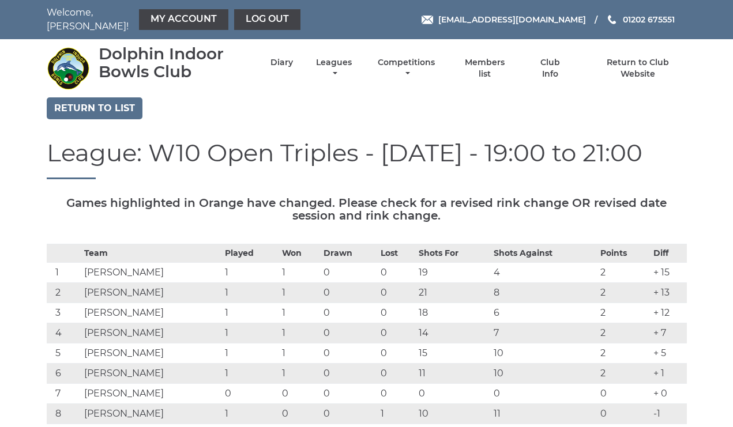 The height and width of the screenshot is (427, 733). I want to click on td: + 13, so click(668, 293).